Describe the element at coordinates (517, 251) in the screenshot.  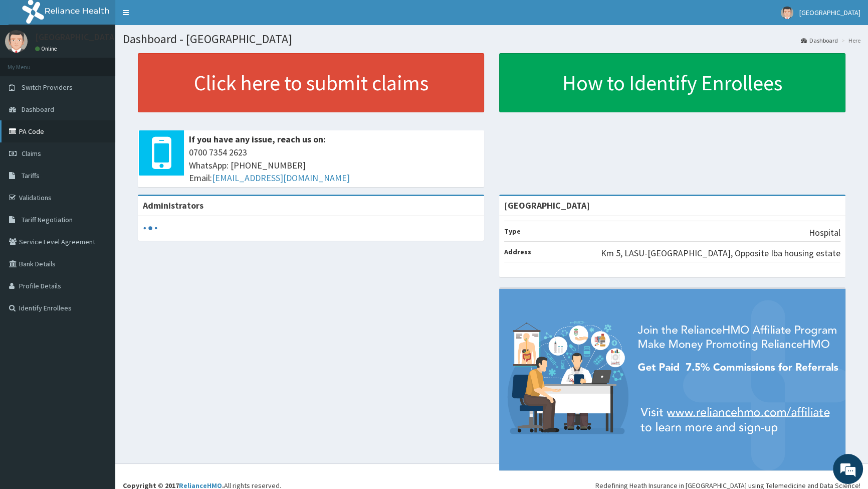
I see `b: Address` at that location.